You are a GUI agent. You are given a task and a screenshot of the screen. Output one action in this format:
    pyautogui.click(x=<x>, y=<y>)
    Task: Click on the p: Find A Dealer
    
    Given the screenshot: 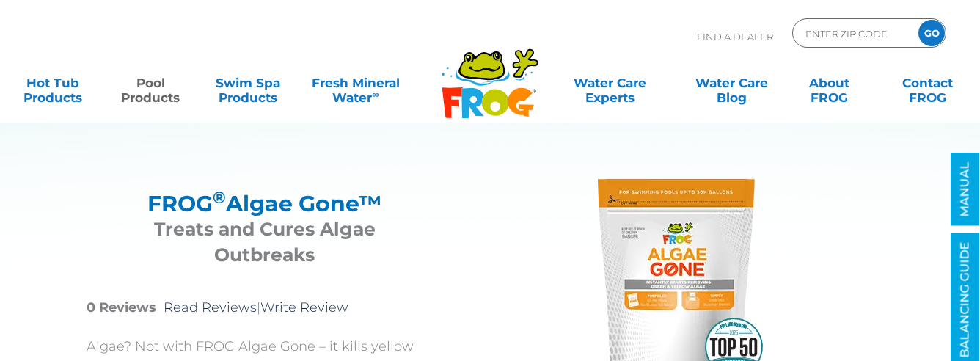 What is the action you would take?
    pyautogui.click(x=735, y=36)
    